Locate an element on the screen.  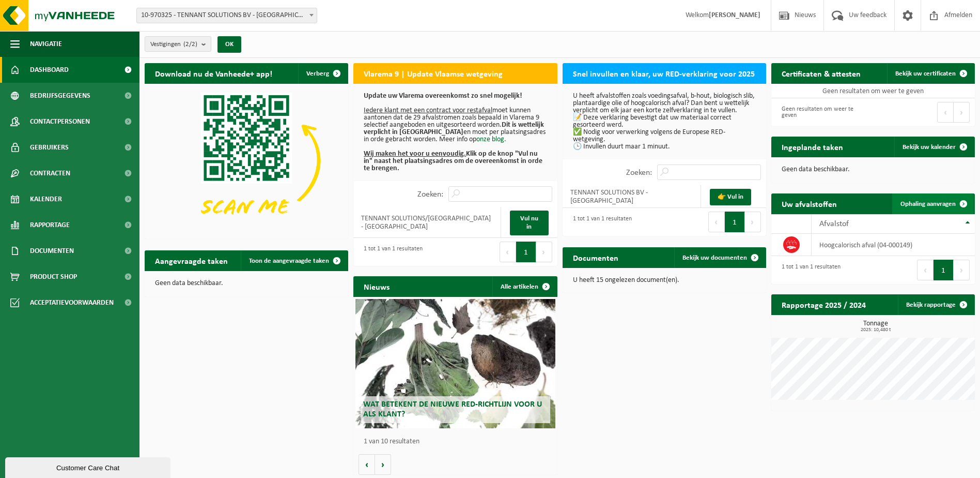
h3: Tonnage is located at coordinates (875, 326).